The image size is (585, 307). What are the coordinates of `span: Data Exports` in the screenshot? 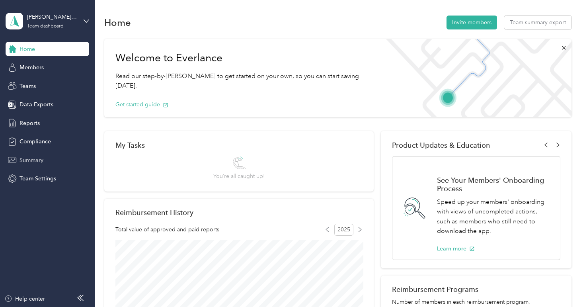 It's located at (36, 104).